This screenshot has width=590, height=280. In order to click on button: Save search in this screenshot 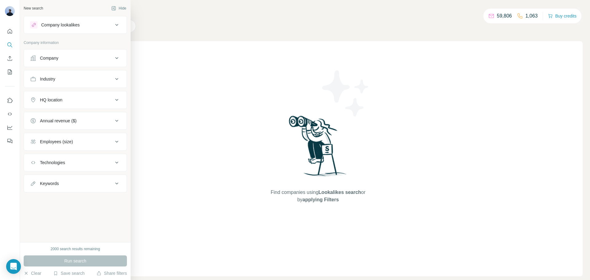, I will do `click(69, 273)`.